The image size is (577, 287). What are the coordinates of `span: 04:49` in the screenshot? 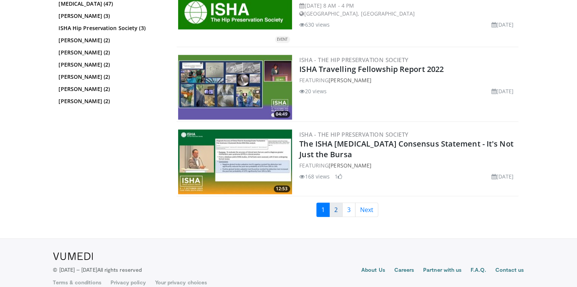 It's located at (282, 114).